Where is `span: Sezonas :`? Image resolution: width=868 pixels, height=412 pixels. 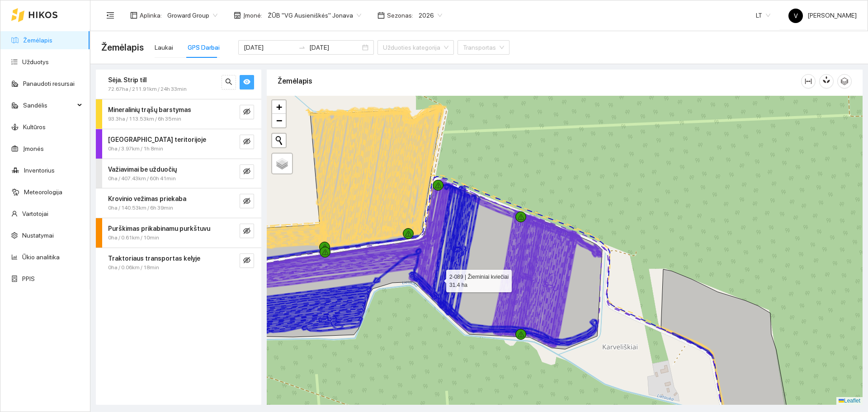
span: Sezonas : is located at coordinates (400, 15).